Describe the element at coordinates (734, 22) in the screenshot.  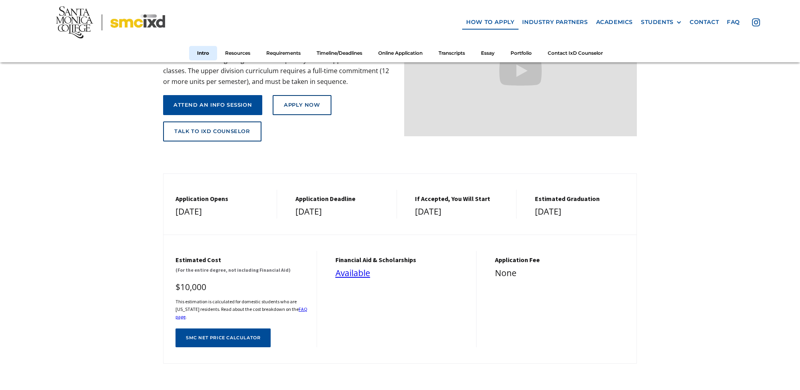
I see `a: faq` at that location.